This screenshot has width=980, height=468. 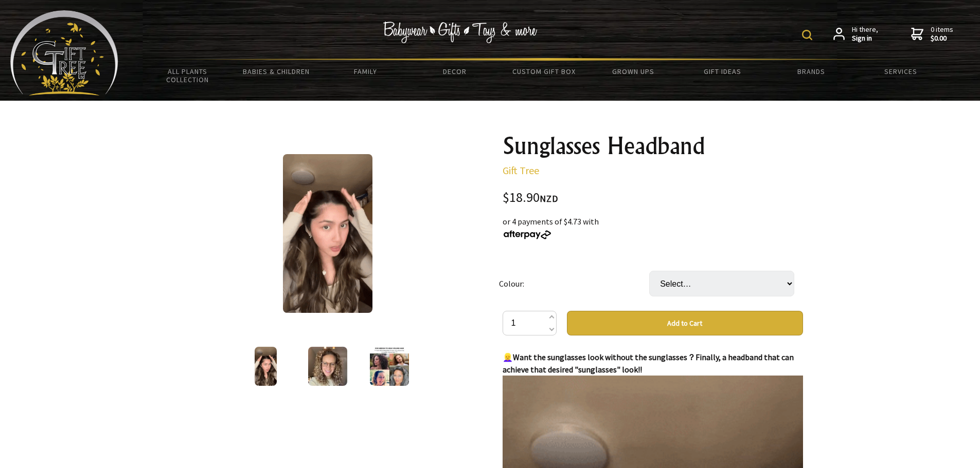 I want to click on a: 0 items$0.00, so click(x=932, y=34).